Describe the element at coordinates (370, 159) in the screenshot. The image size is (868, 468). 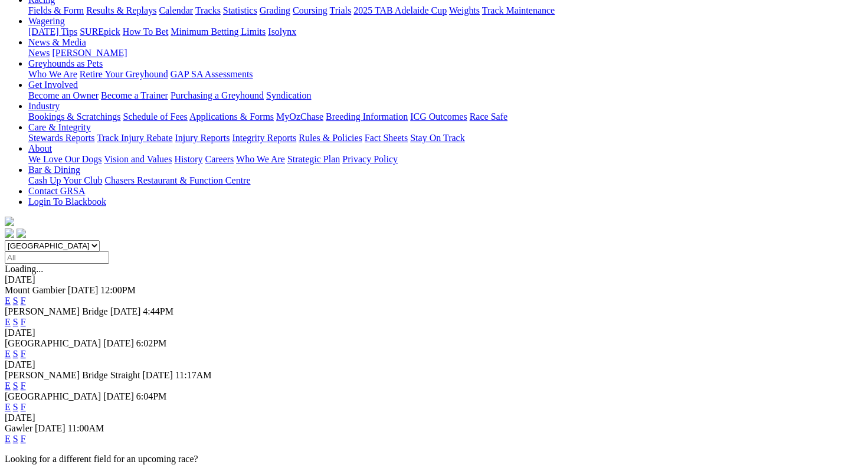
I see `a: Privacy Policy` at that location.